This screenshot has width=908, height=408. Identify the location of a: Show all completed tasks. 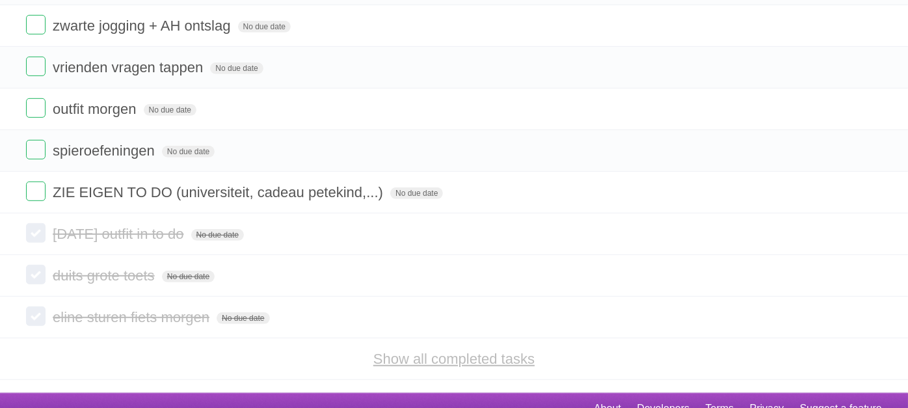
(454, 358).